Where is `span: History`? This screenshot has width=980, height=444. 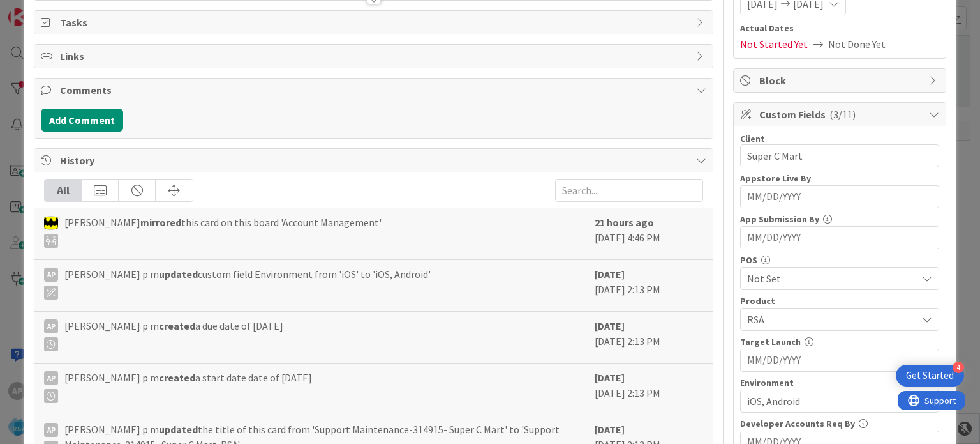
span: History is located at coordinates (374, 160).